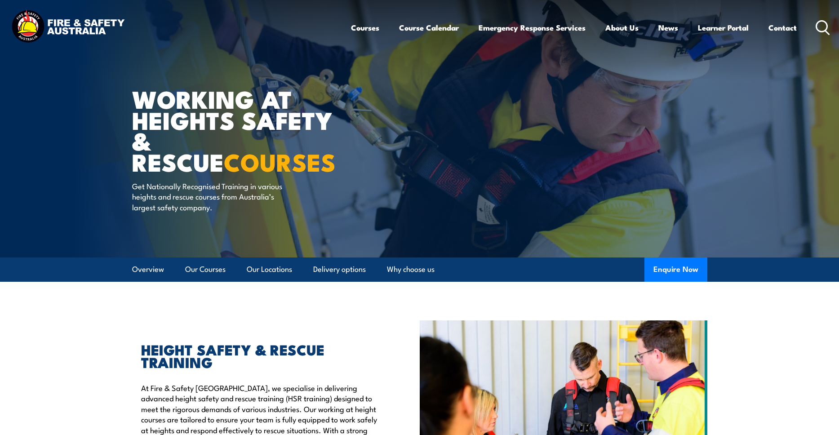 Image resolution: width=839 pixels, height=435 pixels. Describe the element at coordinates (260, 355) in the screenshot. I see `h2: HEIGHT SAFETY & RESCUE TRAINING` at that location.